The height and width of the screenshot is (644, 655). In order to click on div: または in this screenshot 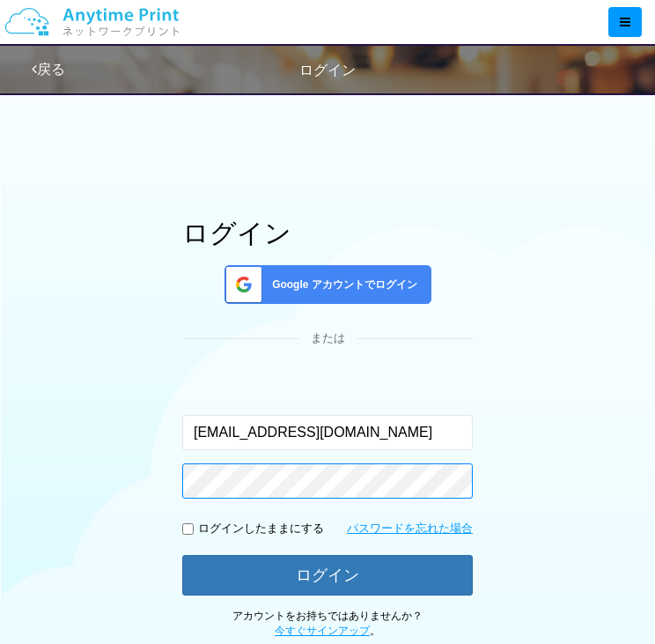, I will do `click(328, 339)`.